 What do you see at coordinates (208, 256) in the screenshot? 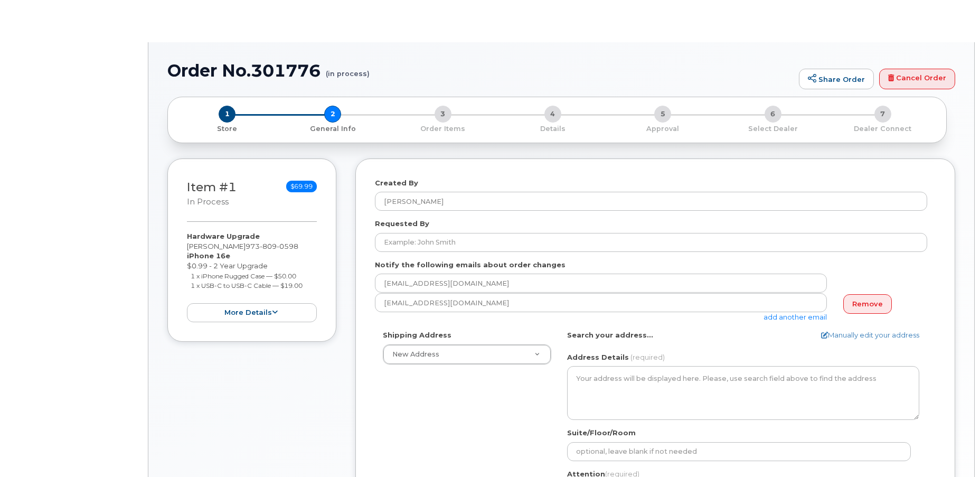
I see `strong: iPhone 16e` at bounding box center [208, 256].